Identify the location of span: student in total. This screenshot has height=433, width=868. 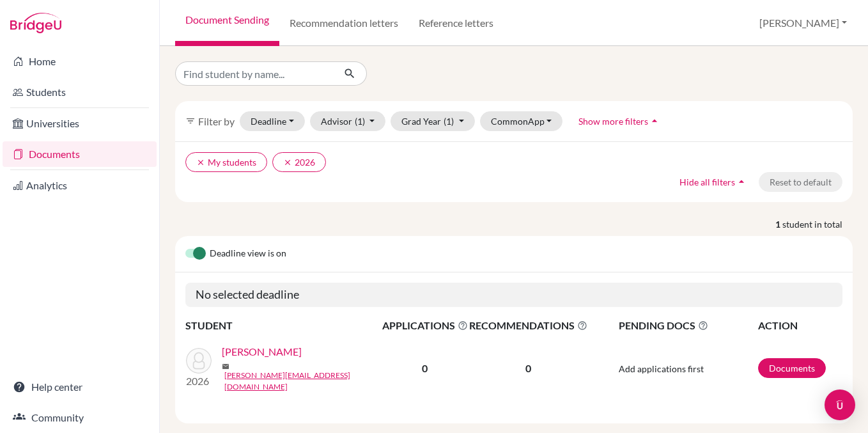
(818, 224).